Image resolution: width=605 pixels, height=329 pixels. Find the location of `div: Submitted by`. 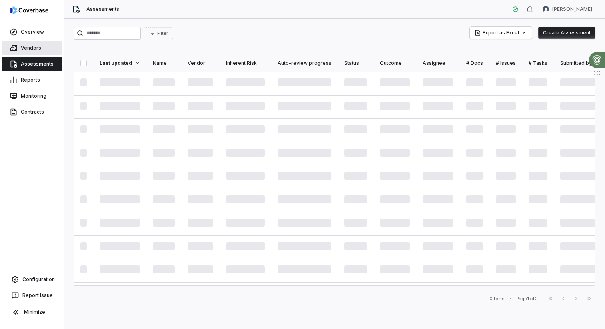

div: Submitted by is located at coordinates (580, 63).